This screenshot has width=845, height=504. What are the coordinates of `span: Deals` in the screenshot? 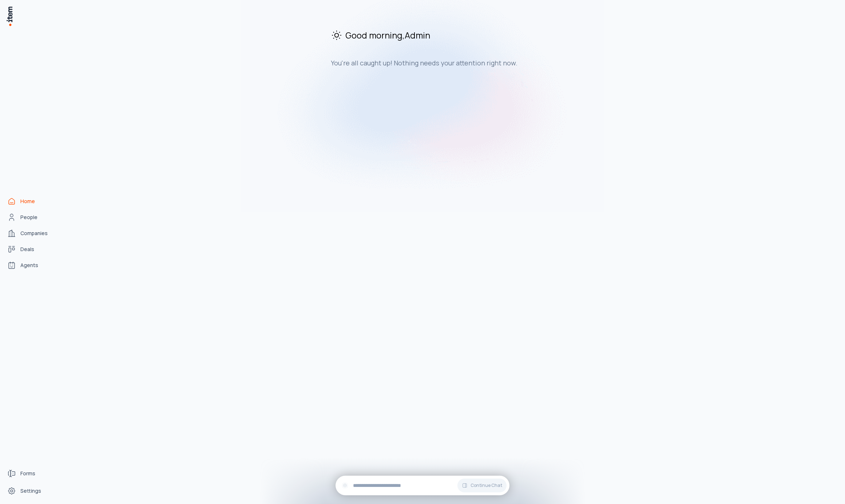 It's located at (27, 250).